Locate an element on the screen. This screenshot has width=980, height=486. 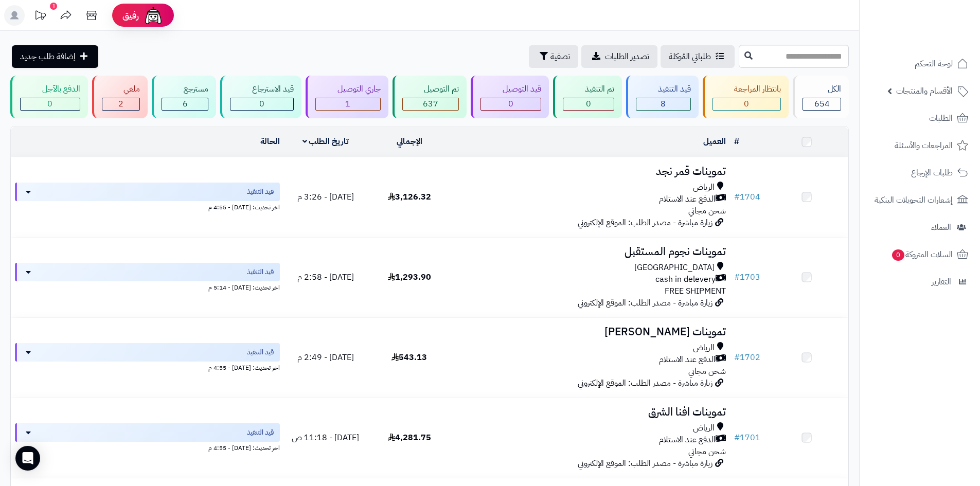
a: السلات المتروكة0 is located at coordinates (920, 255).